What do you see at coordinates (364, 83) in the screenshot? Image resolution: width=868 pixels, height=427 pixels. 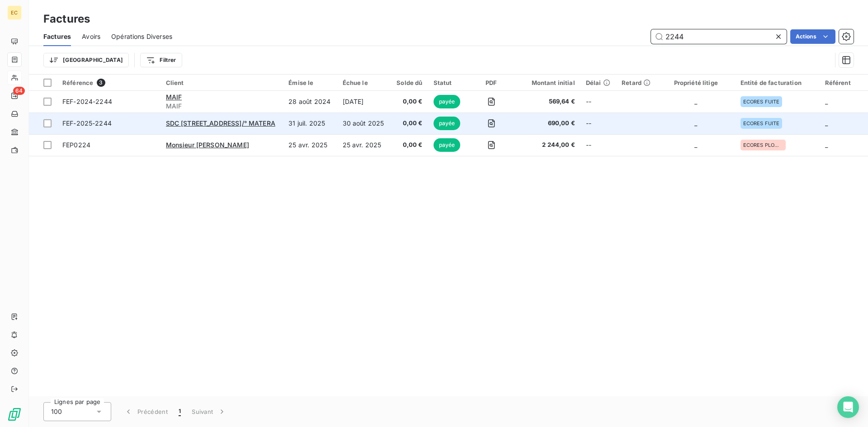 I see `div: Échue le` at bounding box center [364, 83].